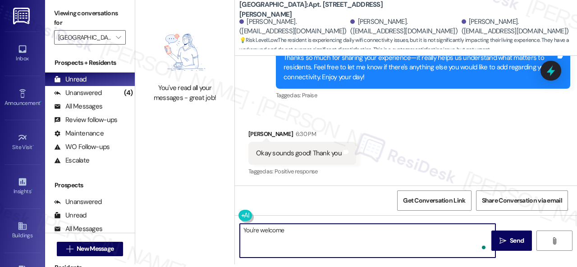 The image size is (577, 267). Describe the element at coordinates (367, 241) in the screenshot. I see `textarea: To enrich screen reader interactions, please activate Accessibility in Grammarly extension settings` at that location.